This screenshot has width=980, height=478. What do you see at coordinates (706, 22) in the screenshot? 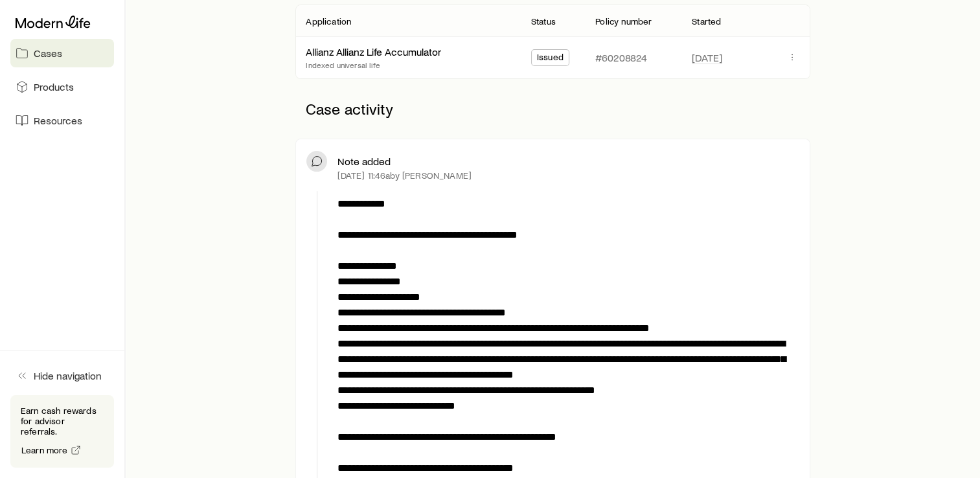
I see `p: Started` at bounding box center [706, 22].